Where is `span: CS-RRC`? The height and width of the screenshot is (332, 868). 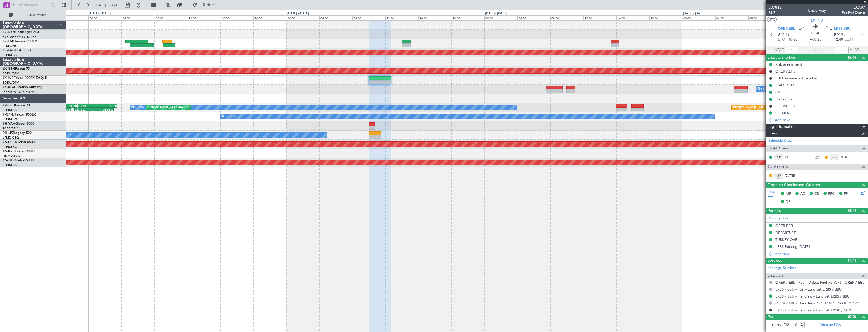 span: CS-RRC is located at coordinates (8, 151).